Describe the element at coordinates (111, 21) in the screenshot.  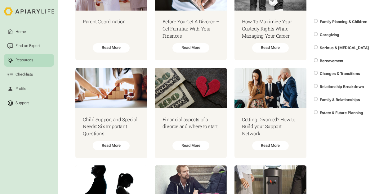
I see `h3: Parent Coordination` at that location.